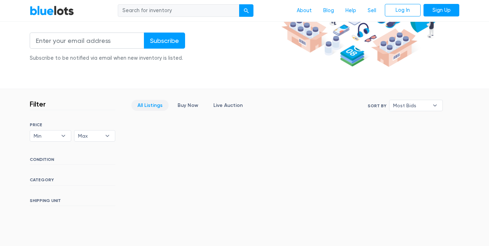  I want to click on a: Buy Now, so click(188, 105).